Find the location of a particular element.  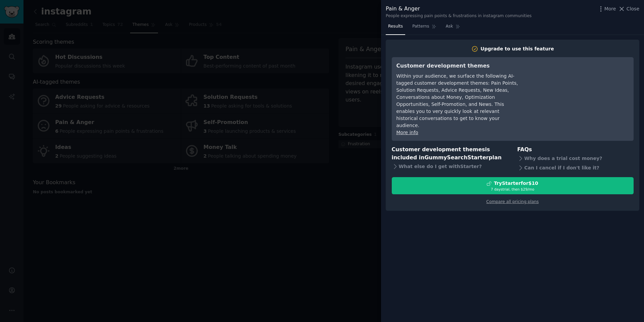

span: Close is located at coordinates (633, 9).